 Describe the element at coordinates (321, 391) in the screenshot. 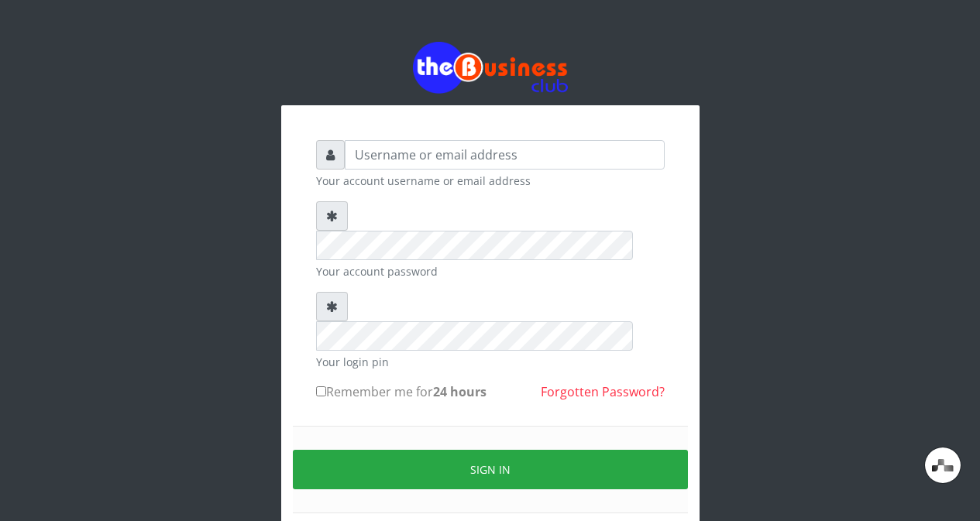

I see `input: Remember me for24 hours` at that location.